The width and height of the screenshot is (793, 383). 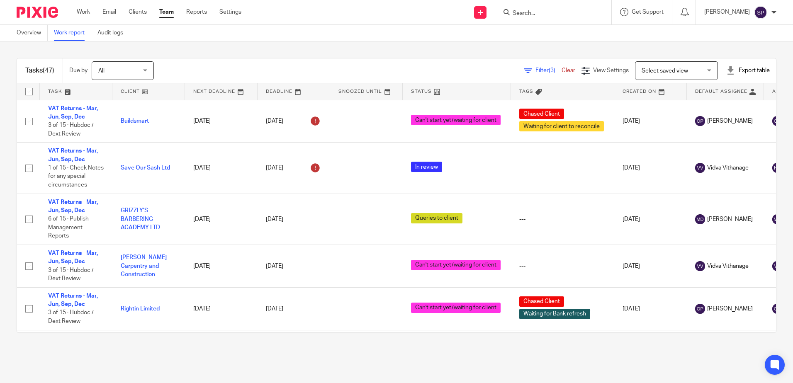 I want to click on a: Audit logs, so click(x=113, y=33).